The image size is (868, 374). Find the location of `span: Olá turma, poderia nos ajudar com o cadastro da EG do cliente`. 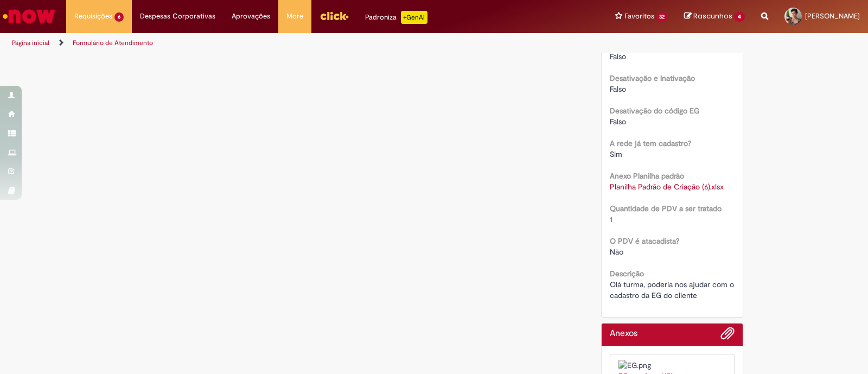

span: Olá turma, poderia nos ajudar com o cadastro da EG do cliente is located at coordinates (673, 289).